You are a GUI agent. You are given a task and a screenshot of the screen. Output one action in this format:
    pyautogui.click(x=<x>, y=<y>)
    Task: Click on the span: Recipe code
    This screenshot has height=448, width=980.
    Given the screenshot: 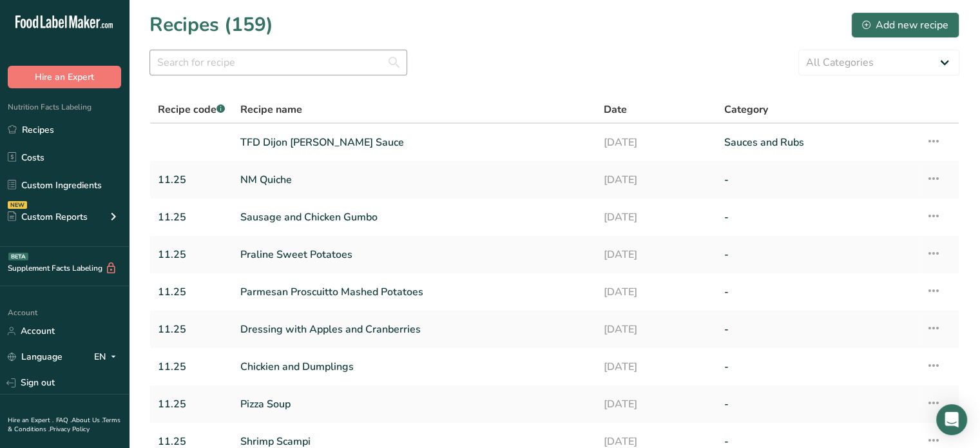 What is the action you would take?
    pyautogui.click(x=191, y=110)
    